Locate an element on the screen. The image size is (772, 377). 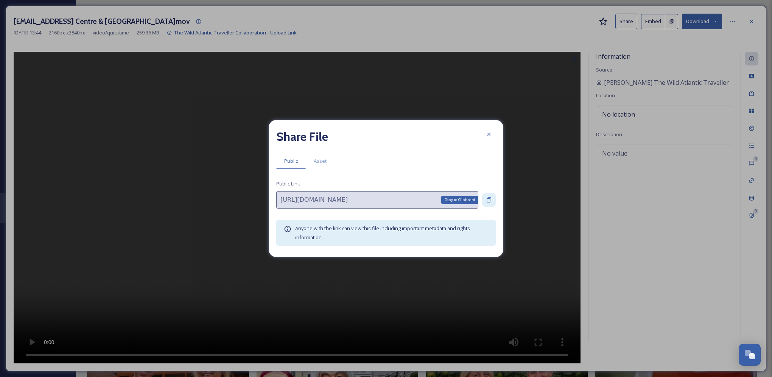
span: Public is located at coordinates (291, 161).